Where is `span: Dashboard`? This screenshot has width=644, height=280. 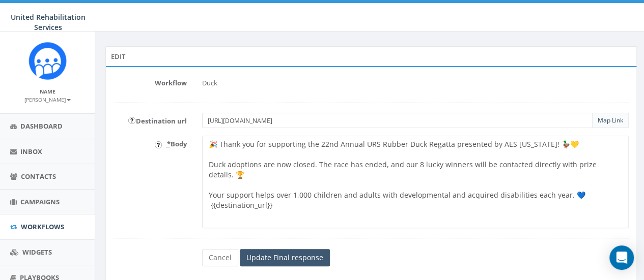
span: Dashboard is located at coordinates (41, 126).